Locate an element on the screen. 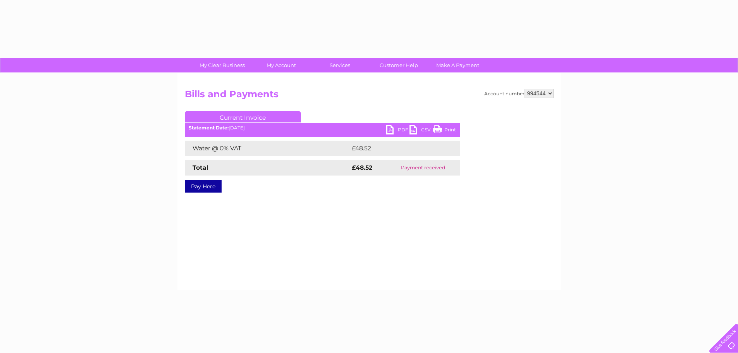 Image resolution: width=738 pixels, height=353 pixels. a: Print is located at coordinates (444, 131).